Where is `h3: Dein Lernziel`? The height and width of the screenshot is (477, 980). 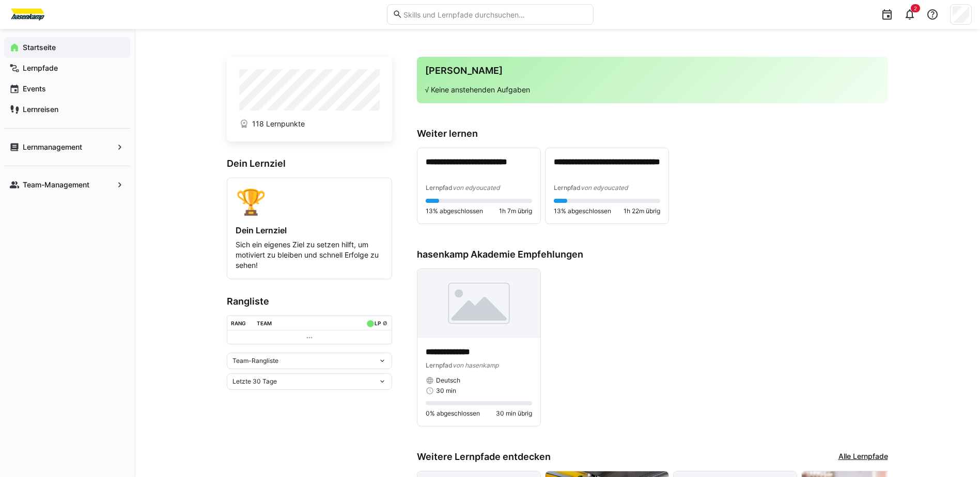
h3: Dein Lernziel is located at coordinates (309, 164).